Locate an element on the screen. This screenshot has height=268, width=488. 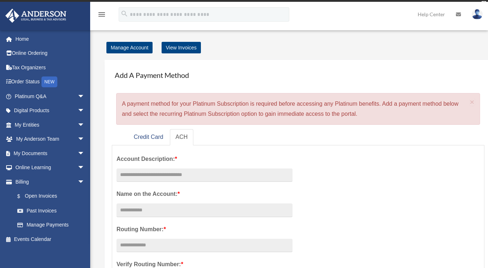
i: search is located at coordinates (124, 14).